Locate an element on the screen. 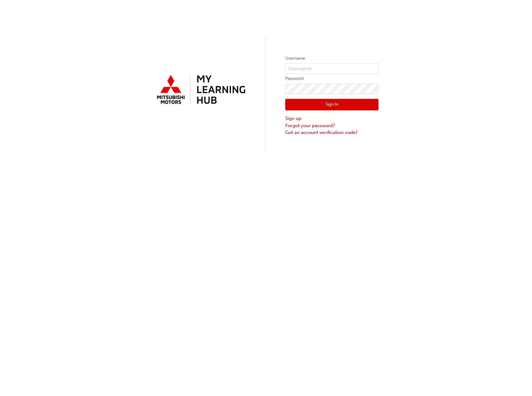 The image size is (532, 396). input: Username is located at coordinates (332, 69).